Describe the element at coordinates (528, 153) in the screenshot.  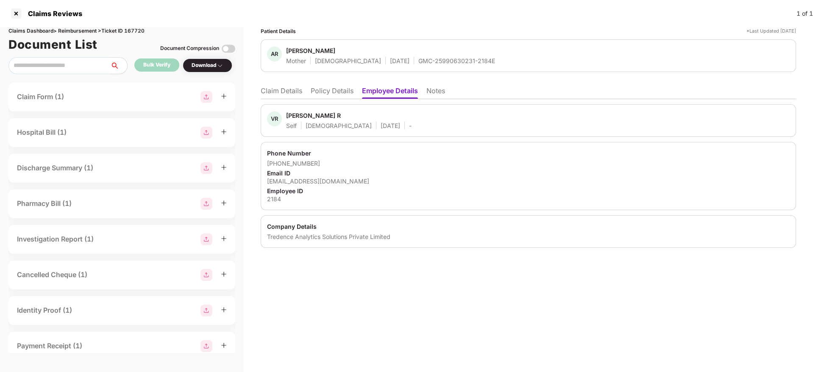
I see `div: Phone Number` at that location.